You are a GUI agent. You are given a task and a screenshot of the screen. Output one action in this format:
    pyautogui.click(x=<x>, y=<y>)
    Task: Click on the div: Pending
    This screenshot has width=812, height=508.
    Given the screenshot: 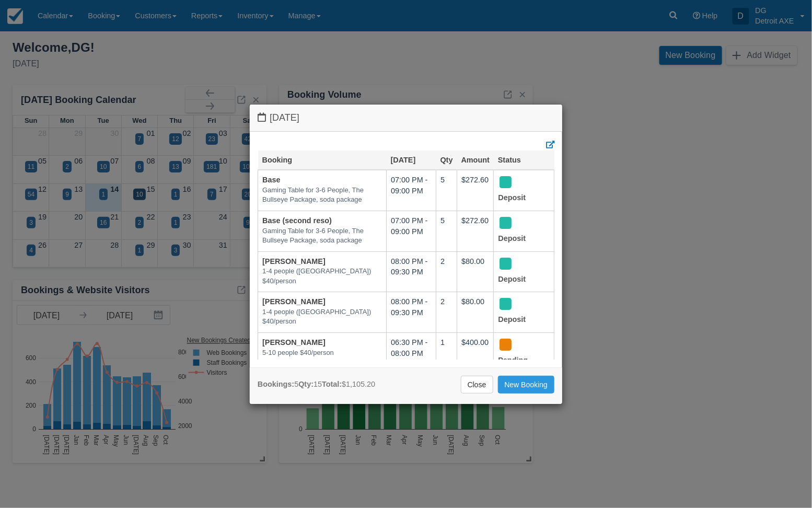 What is the action you would take?
    pyautogui.click(x=519, y=353)
    